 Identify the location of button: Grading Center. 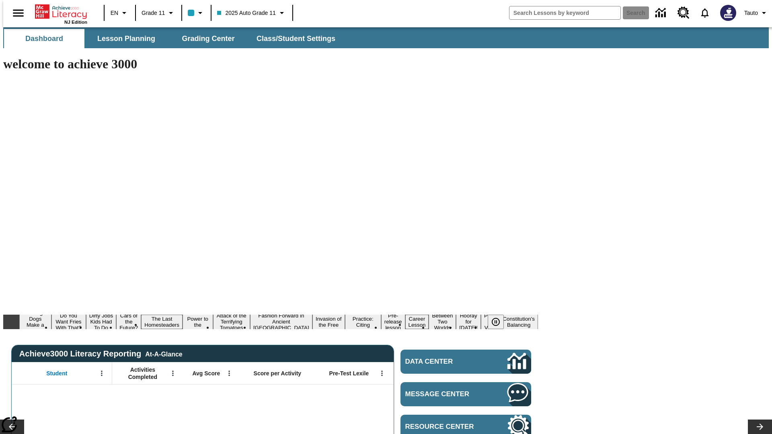
(208, 39).